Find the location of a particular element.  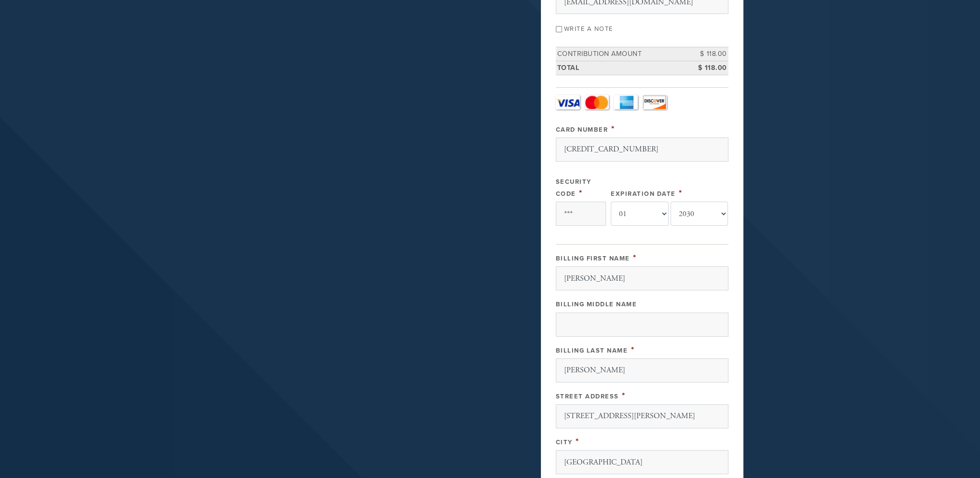

label: City is located at coordinates (564, 442).